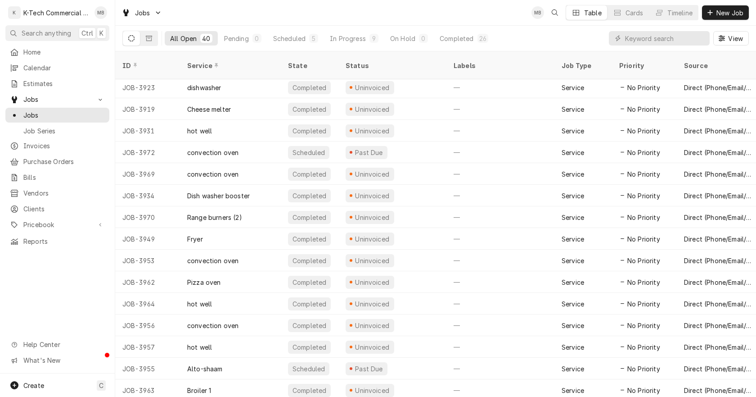  What do you see at coordinates (64, 52) in the screenshot?
I see `span: Home` at bounding box center [64, 52].